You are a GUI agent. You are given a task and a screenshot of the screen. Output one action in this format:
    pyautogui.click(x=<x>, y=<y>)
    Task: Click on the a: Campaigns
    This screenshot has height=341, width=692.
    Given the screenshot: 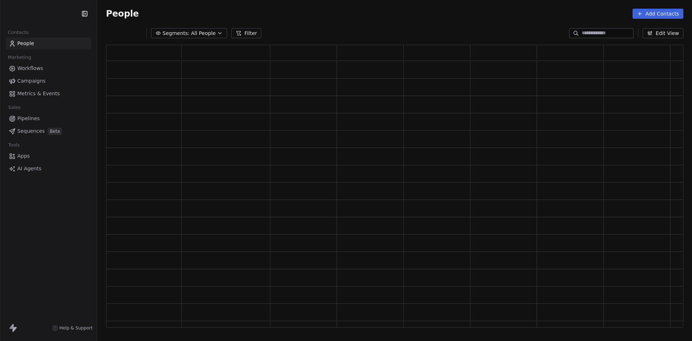 What is the action you would take?
    pyautogui.click(x=48, y=81)
    